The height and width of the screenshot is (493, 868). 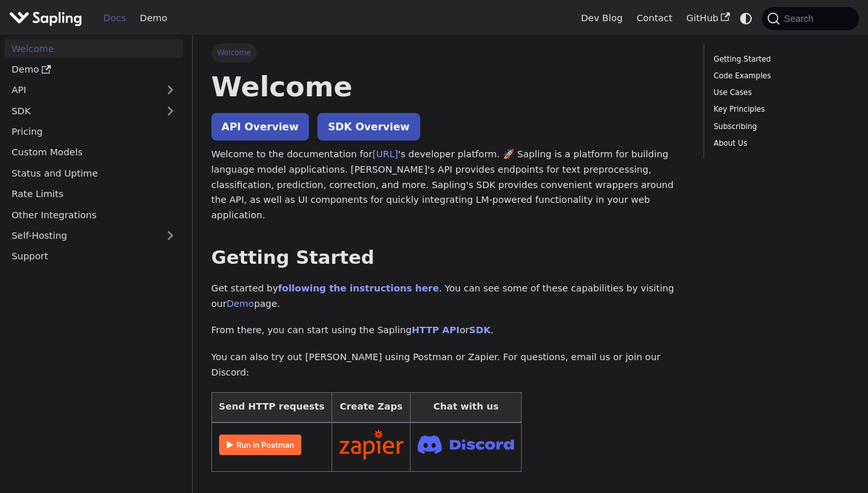 I want to click on a: Status and Uptime, so click(x=94, y=173).